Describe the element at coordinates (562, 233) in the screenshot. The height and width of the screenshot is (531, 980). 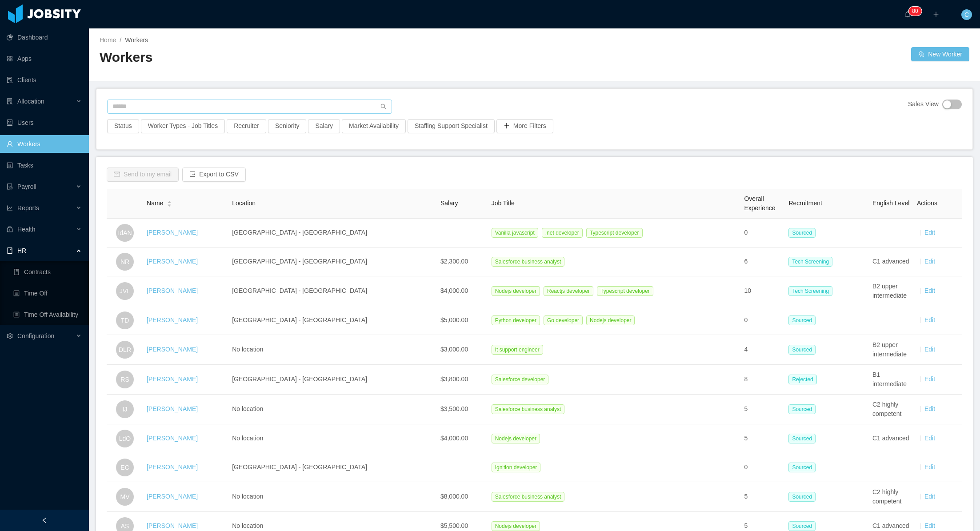
I see `span: .net developer` at that location.